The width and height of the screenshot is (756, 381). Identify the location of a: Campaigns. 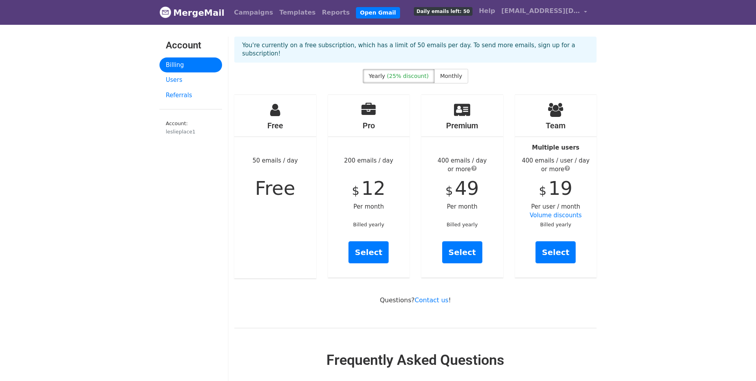
(253, 13).